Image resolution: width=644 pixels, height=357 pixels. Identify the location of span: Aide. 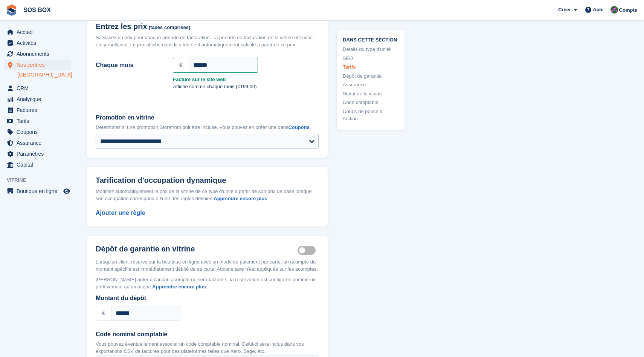
(598, 10).